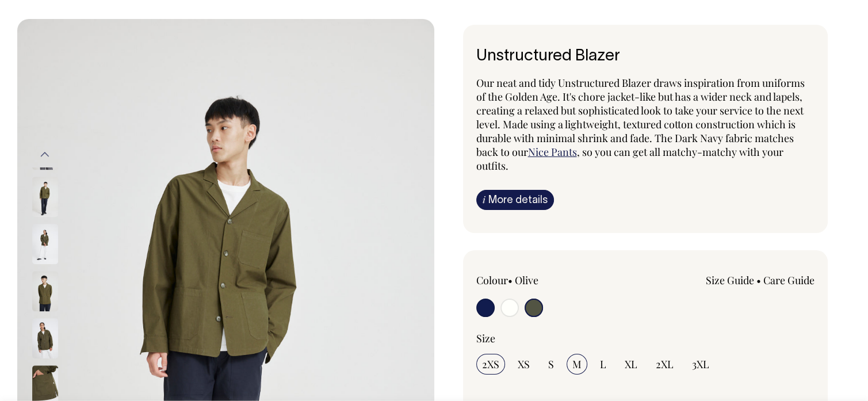 The height and width of the screenshot is (401, 868). What do you see at coordinates (526, 280) in the screenshot?
I see `label: Olive` at bounding box center [526, 280].